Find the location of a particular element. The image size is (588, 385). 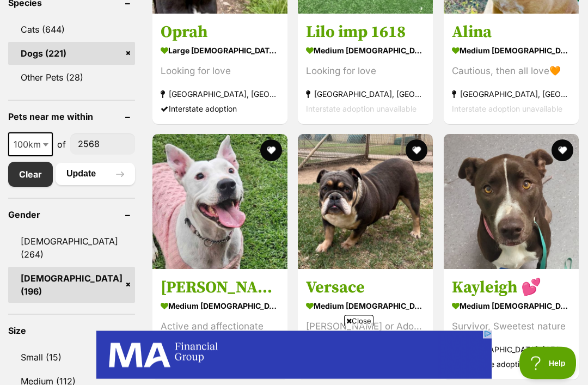

img: Luna - Staffy Dog is located at coordinates (220, 202).